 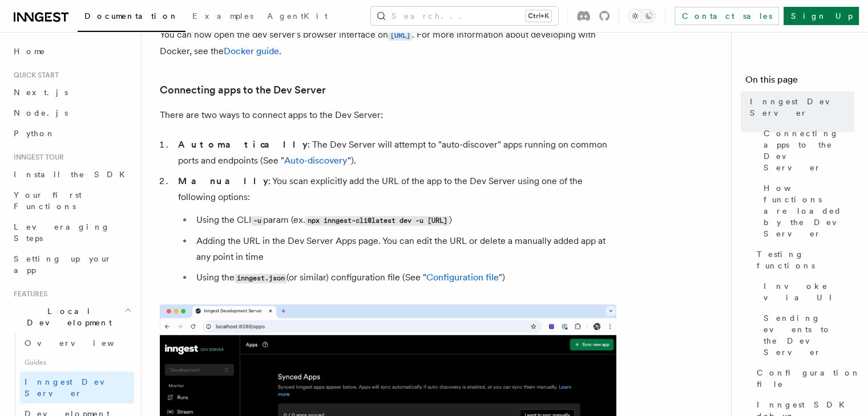 What do you see at coordinates (806, 335) in the screenshot?
I see `a: Sending events to the Dev Server` at bounding box center [806, 335].